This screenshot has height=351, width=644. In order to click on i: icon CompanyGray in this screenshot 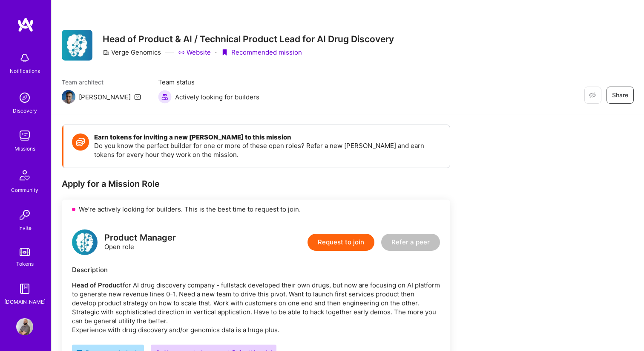, I will do `click(106, 53)`.